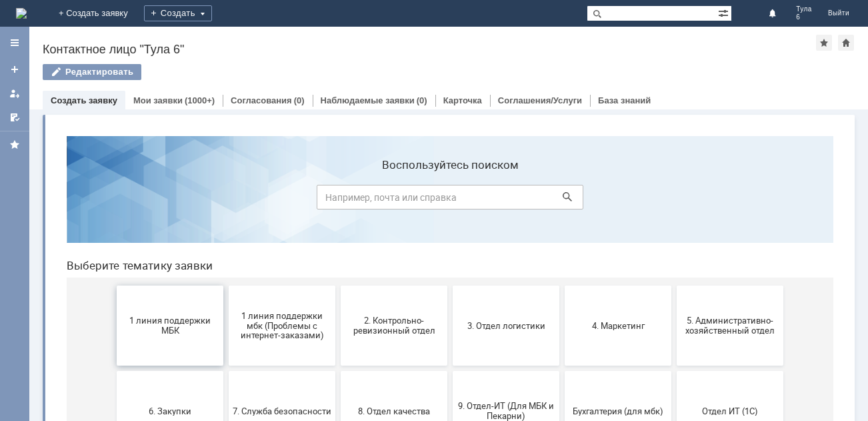  What do you see at coordinates (262, 100) in the screenshot?
I see `a: Согласования` at bounding box center [262, 100].